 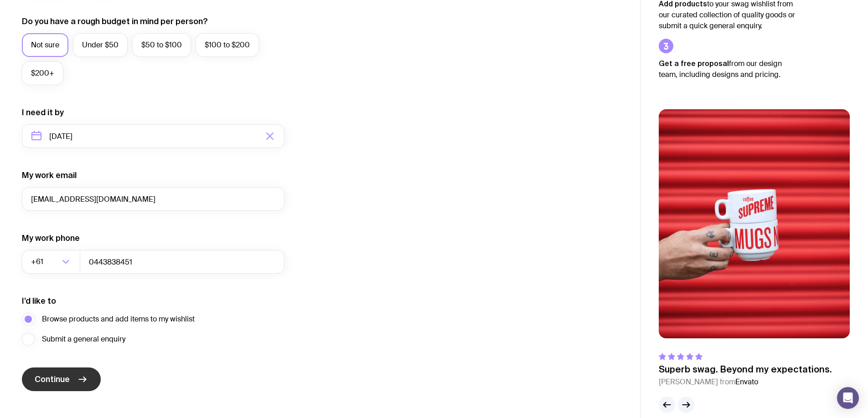 What do you see at coordinates (83, 340) in the screenshot?
I see `span: Submit a general enquiry` at bounding box center [83, 340].